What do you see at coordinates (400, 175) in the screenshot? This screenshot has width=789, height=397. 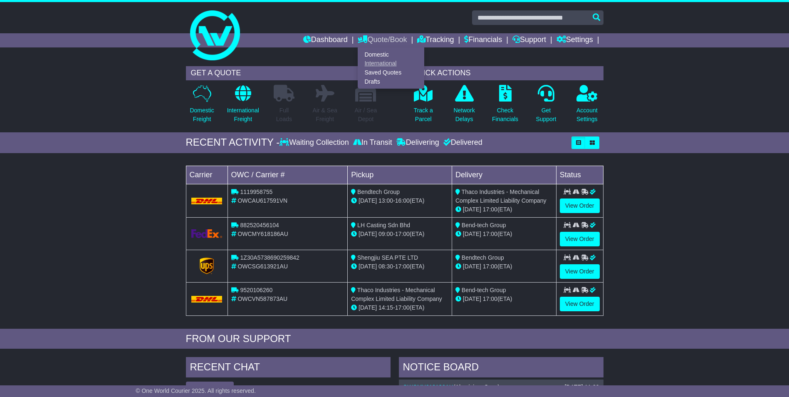 I see `td: Pickup` at bounding box center [400, 175].